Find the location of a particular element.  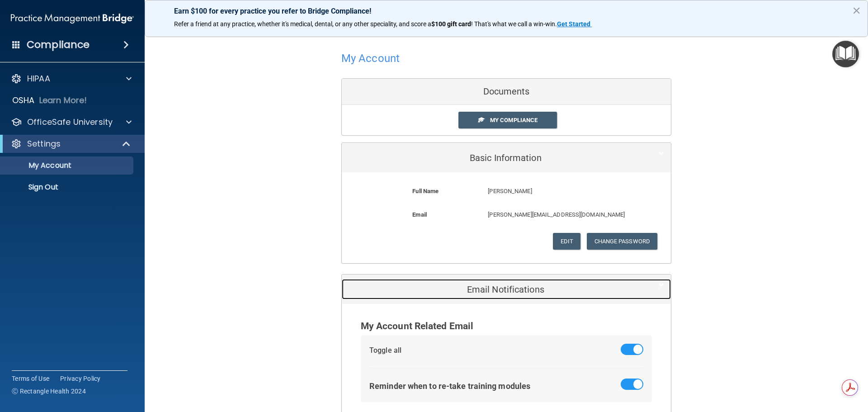

a: Terms of Use is located at coordinates (30, 379).